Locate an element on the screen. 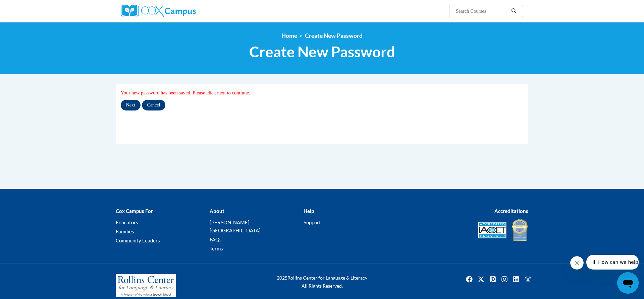 This screenshot has height=299, width=644. a: Home is located at coordinates (289, 35).